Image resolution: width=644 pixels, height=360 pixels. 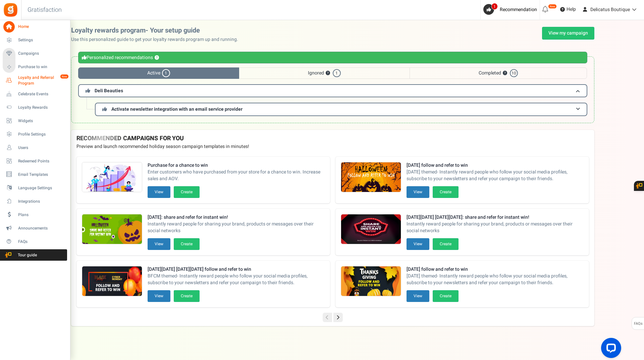 I want to click on span: Recommendation, so click(x=518, y=9).